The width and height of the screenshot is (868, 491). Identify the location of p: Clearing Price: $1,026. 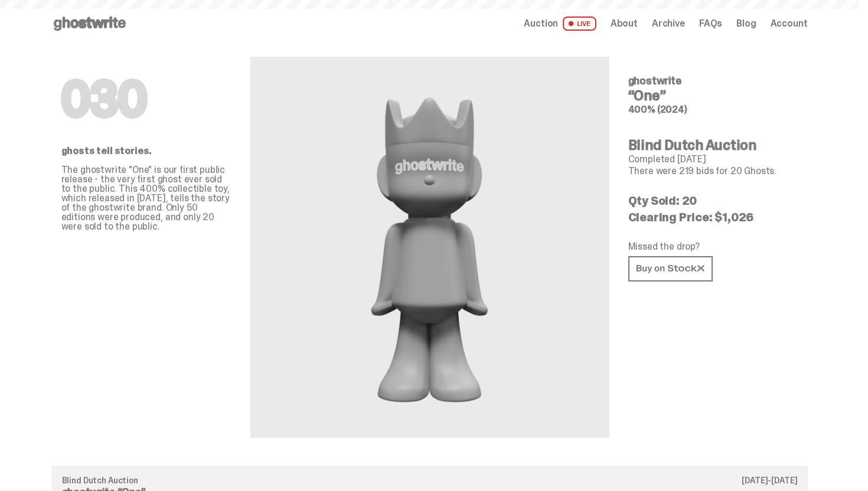
(714, 217).